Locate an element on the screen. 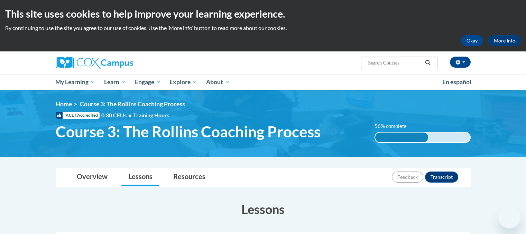 Image resolution: width=526 pixels, height=234 pixels. a: About is located at coordinates (218, 82).